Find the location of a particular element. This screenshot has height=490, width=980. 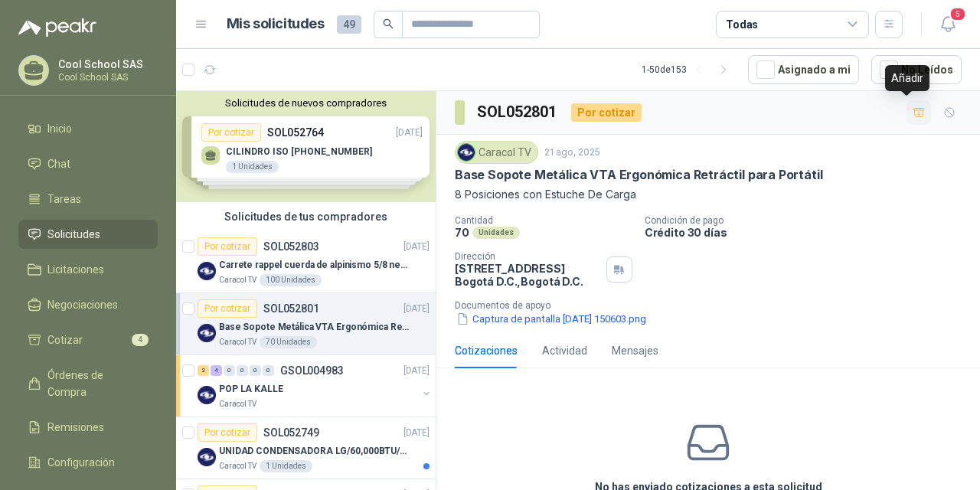

h3: SOL052801 is located at coordinates (518, 112).